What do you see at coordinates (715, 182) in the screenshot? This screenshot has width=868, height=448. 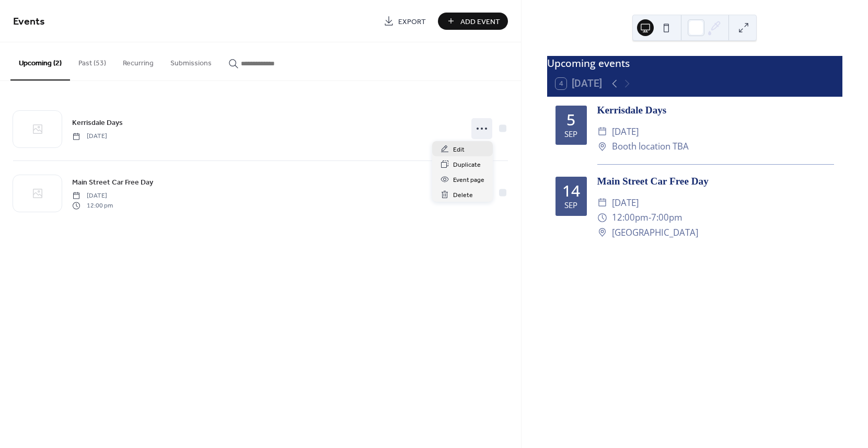 I see `div: Main Street Car Free Day` at bounding box center [715, 182].